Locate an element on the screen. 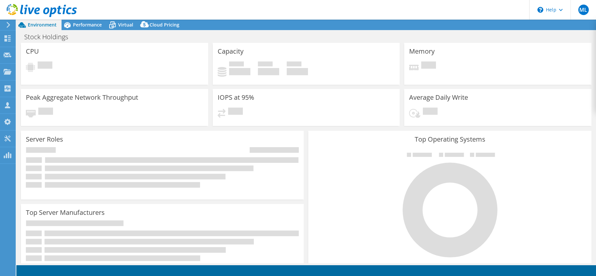 Image resolution: width=596 pixels, height=276 pixels. span: Free is located at coordinates (265, 65).